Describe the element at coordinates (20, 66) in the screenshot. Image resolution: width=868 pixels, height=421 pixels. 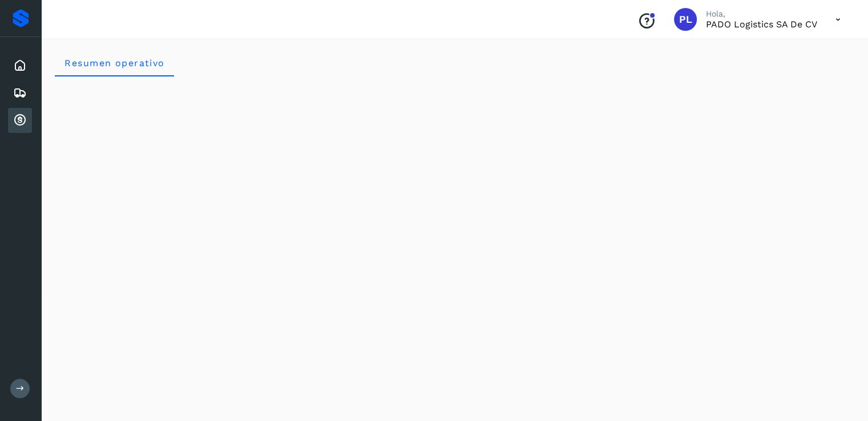
I see `div: Inicio` at that location.